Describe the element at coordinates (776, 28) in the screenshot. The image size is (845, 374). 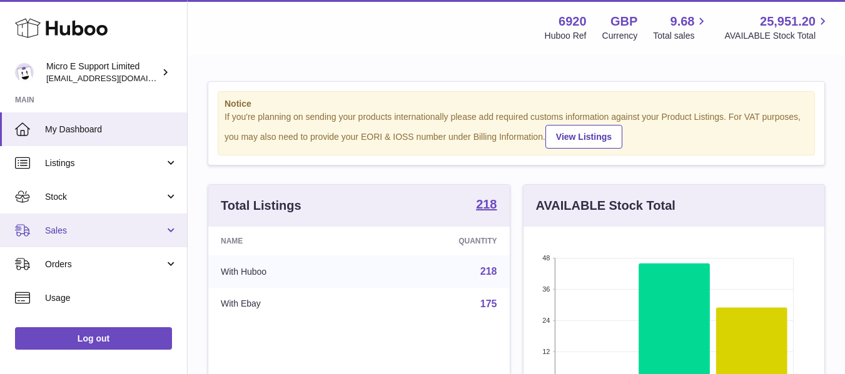
I see `a: 25,951.20 AVAILABLE Stock Total` at that location.